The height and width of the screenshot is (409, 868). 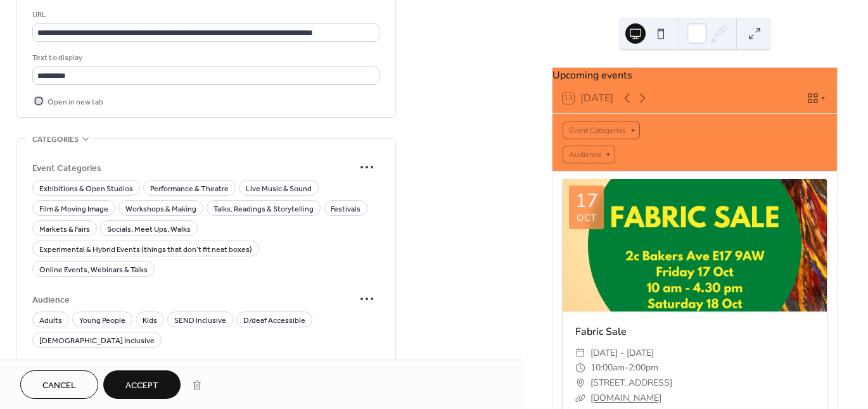 What do you see at coordinates (193, 168) in the screenshot?
I see `span: Event Categories` at bounding box center [193, 168].